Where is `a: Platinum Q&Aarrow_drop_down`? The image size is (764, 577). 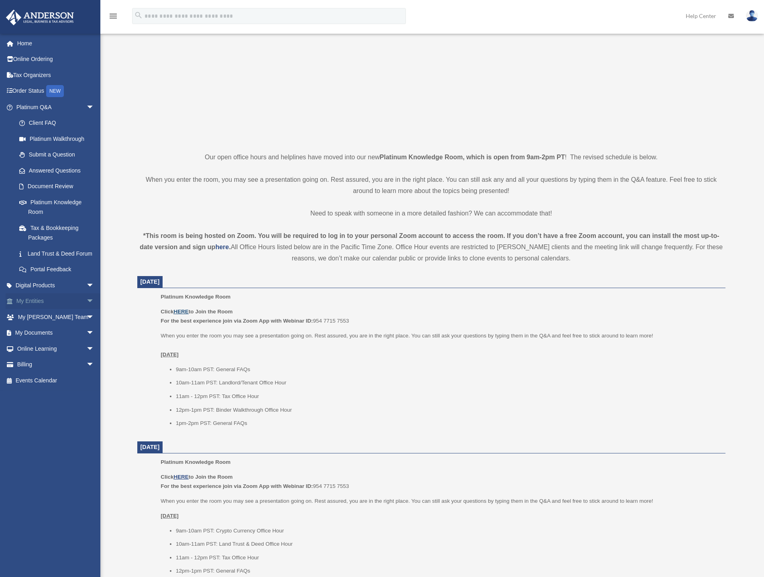 a: Platinum Q&Aarrow_drop_down is located at coordinates (56, 107).